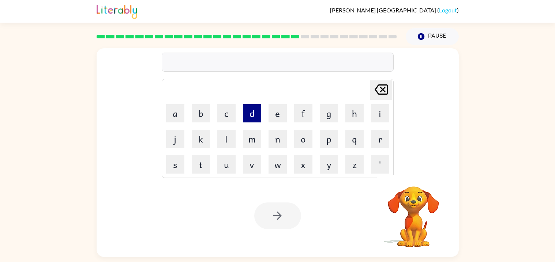 The width and height of the screenshot is (555, 262). What do you see at coordinates (226, 139) in the screenshot?
I see `button: l` at bounding box center [226, 139].